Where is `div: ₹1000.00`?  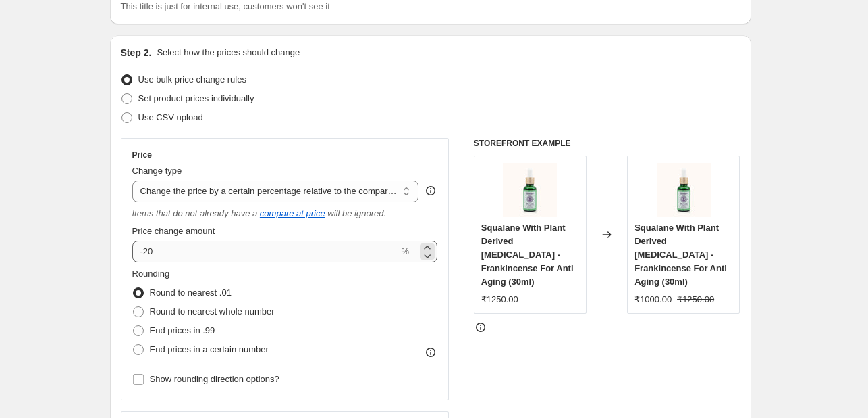
div: ₹1000.00 is located at coordinates (653, 299).